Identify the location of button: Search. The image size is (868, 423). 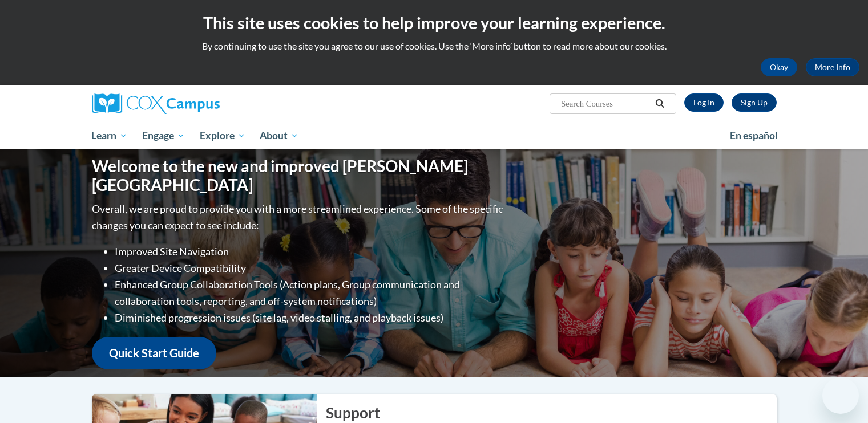
(659, 104).